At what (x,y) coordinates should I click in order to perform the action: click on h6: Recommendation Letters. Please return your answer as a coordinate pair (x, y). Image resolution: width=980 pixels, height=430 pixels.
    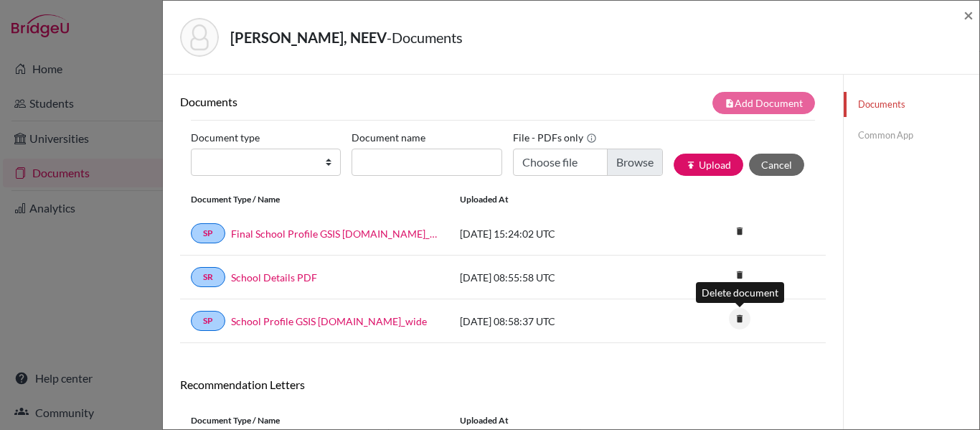
    Looking at the image, I should click on (503, 384).